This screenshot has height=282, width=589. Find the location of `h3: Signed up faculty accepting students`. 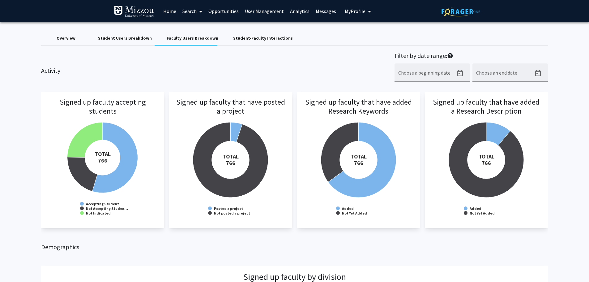

h3: Signed up faculty accepting students is located at coordinates (103, 115).